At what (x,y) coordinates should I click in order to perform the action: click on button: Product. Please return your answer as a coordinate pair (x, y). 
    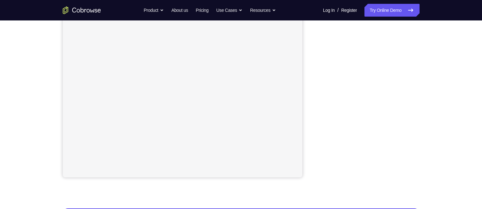
    Looking at the image, I should click on (154, 10).